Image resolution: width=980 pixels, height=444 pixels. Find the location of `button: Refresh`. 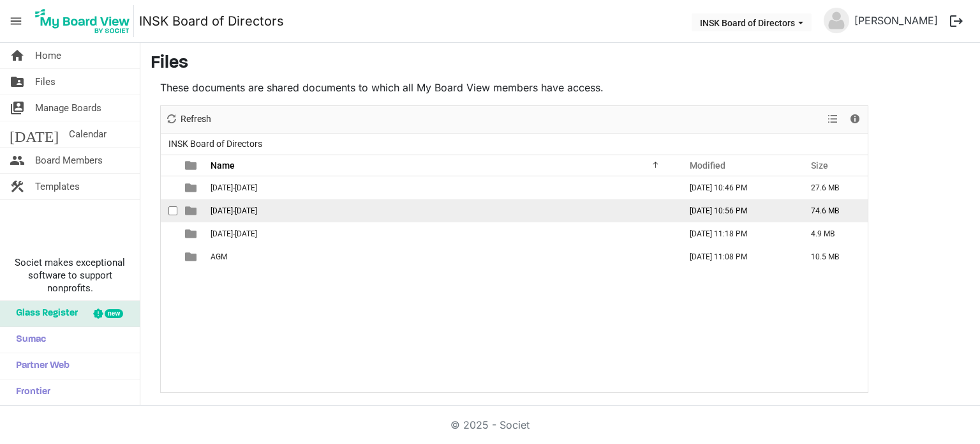

button: Refresh is located at coordinates (188, 119).